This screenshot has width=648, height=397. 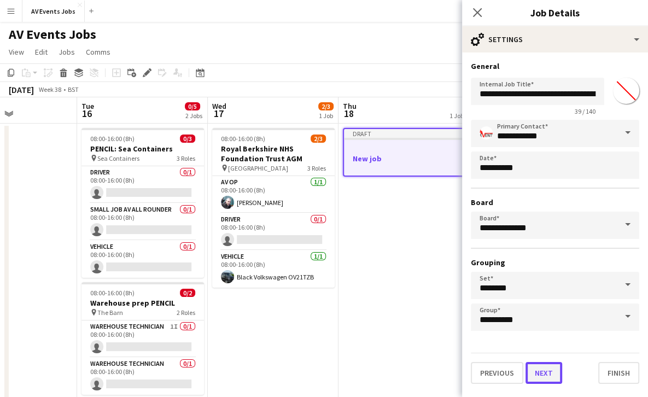 What do you see at coordinates (16, 52) in the screenshot?
I see `a: View` at bounding box center [16, 52].